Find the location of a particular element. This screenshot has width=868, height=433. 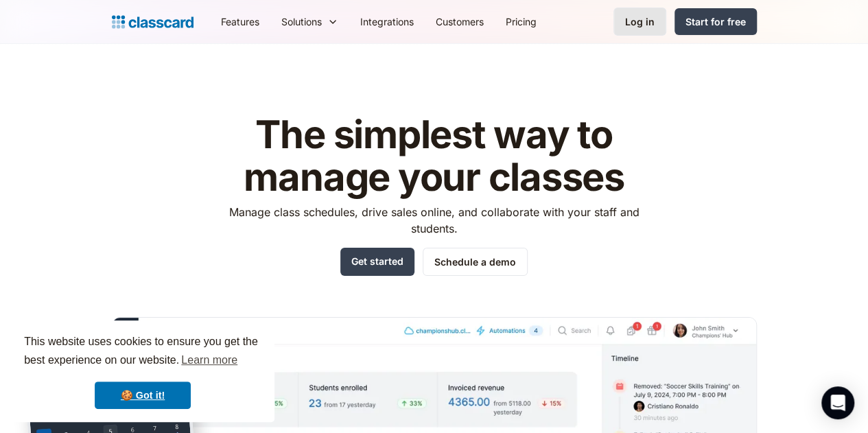

a: home is located at coordinates (152, 22).